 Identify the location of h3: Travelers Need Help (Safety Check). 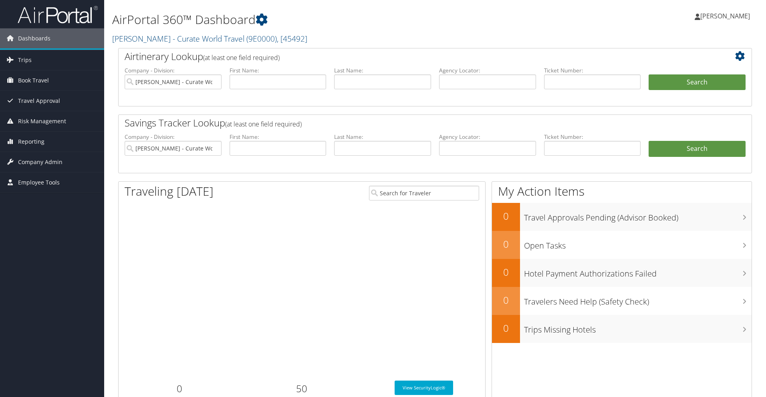
(638, 300).